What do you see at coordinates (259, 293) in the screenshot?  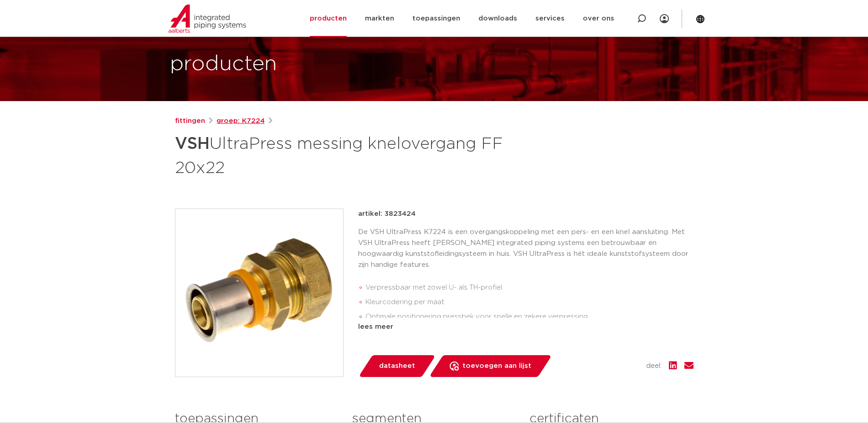 I see `img: Product Image for VSH UltraPress messing knelovergang FF 20x22` at bounding box center [259, 293].